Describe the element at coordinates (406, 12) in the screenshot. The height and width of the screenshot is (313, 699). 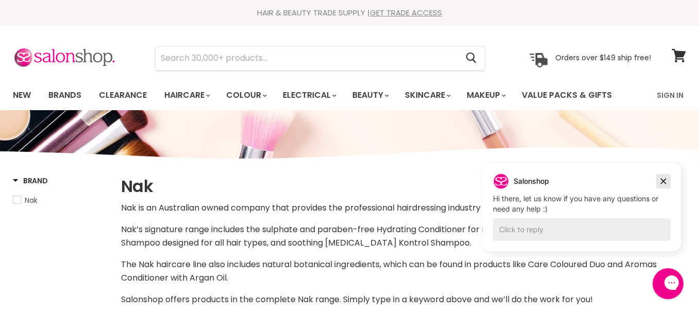
I see `a: GET TRADE ACCESS` at that location.